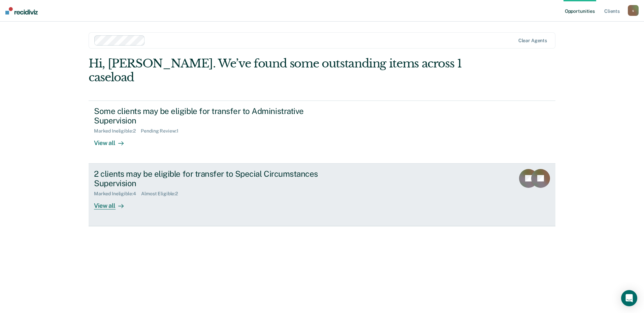  What do you see at coordinates (22, 11) in the screenshot?
I see `img: Recidiviz` at bounding box center [22, 11].